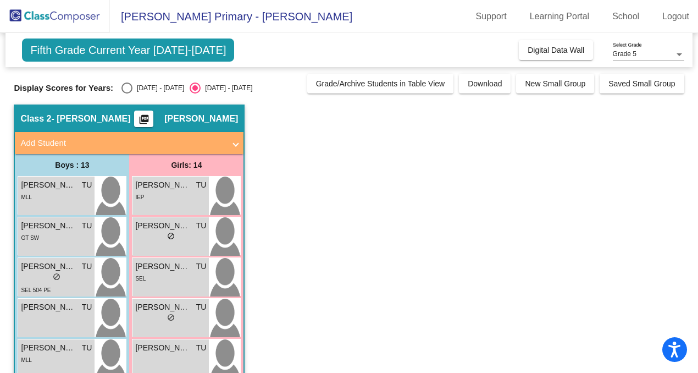 Image resolution: width=698 pixels, height=373 pixels. I want to click on span: Grade/Archive Students in Table View, so click(380, 84).